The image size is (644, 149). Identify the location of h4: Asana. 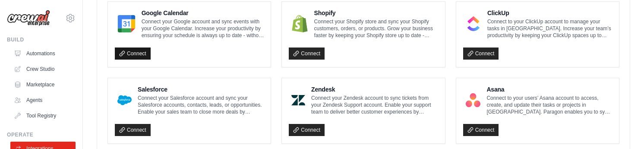
(549, 89).